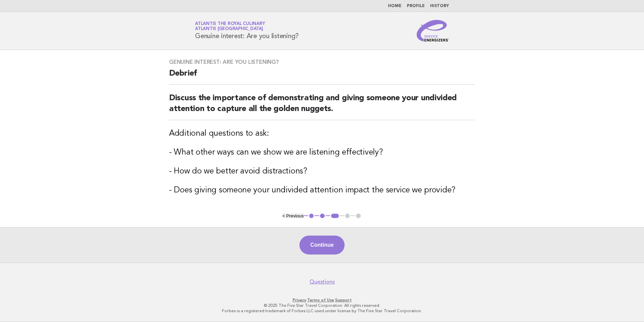  I want to click on a: Terms of Use, so click(320, 300).